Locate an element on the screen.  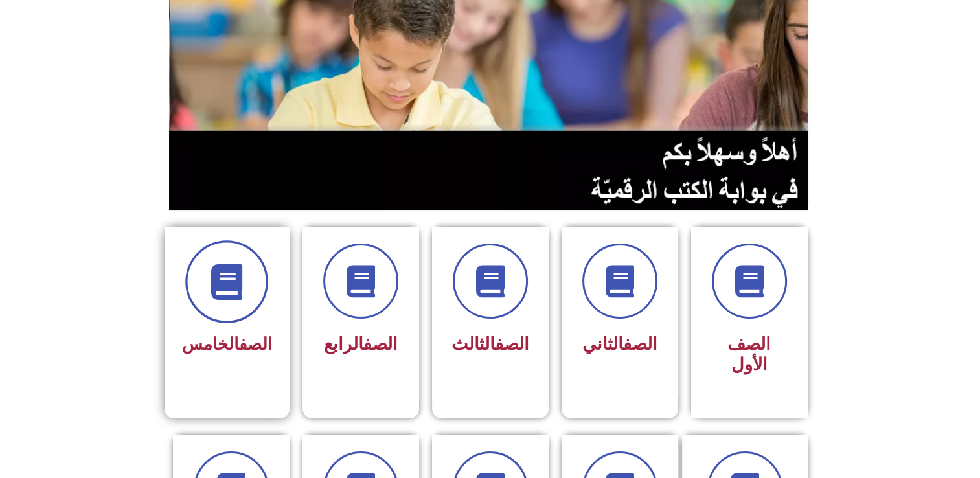
span: الثاني is located at coordinates (619, 345).